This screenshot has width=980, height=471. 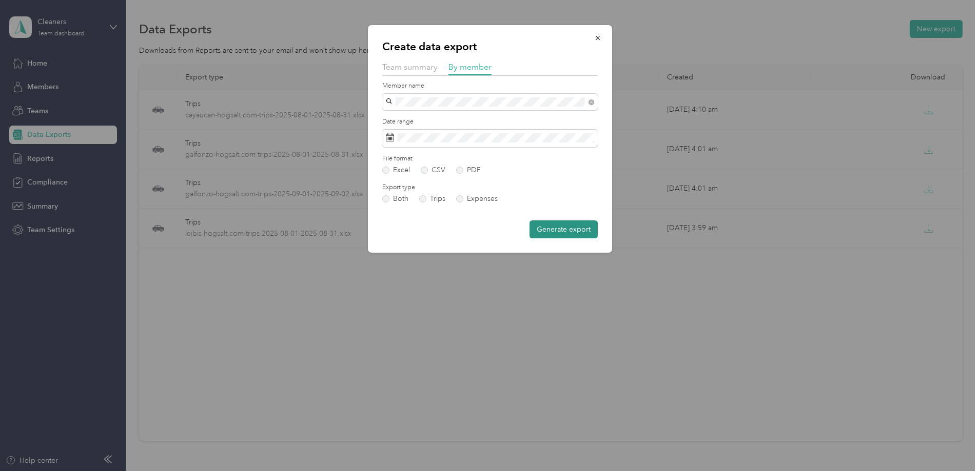 What do you see at coordinates (432, 199) in the screenshot?
I see `label: Trips` at bounding box center [432, 199].